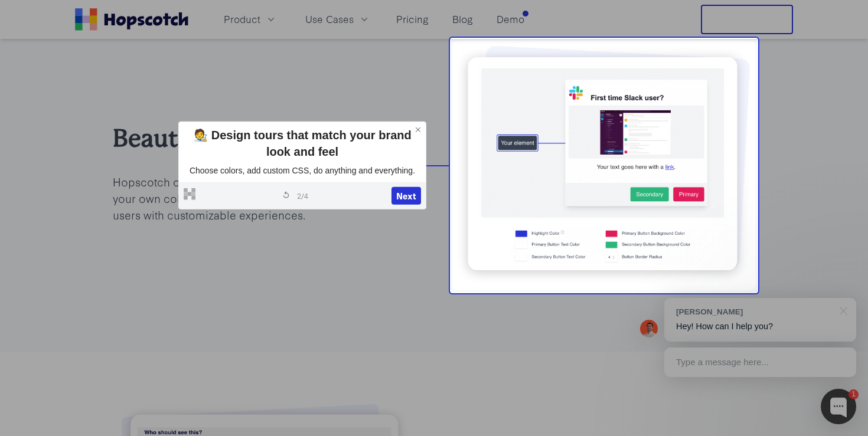 This screenshot has width=868, height=436. What do you see at coordinates (412, 19) in the screenshot?
I see `a: Pricing` at bounding box center [412, 19].